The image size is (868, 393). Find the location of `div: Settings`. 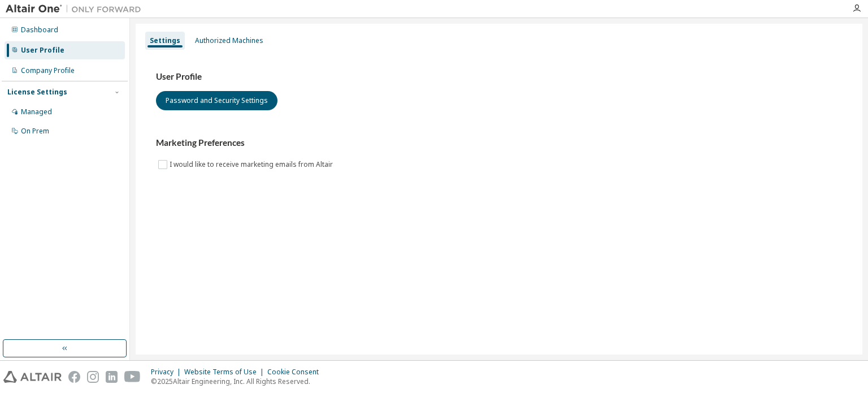

div: Settings is located at coordinates (165, 41).